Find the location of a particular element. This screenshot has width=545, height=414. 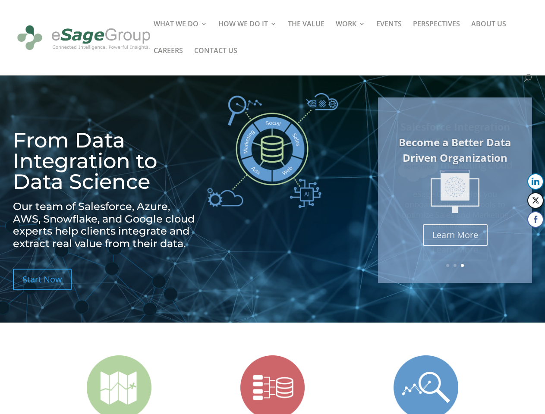

button: Facebook Share is located at coordinates (535, 219).